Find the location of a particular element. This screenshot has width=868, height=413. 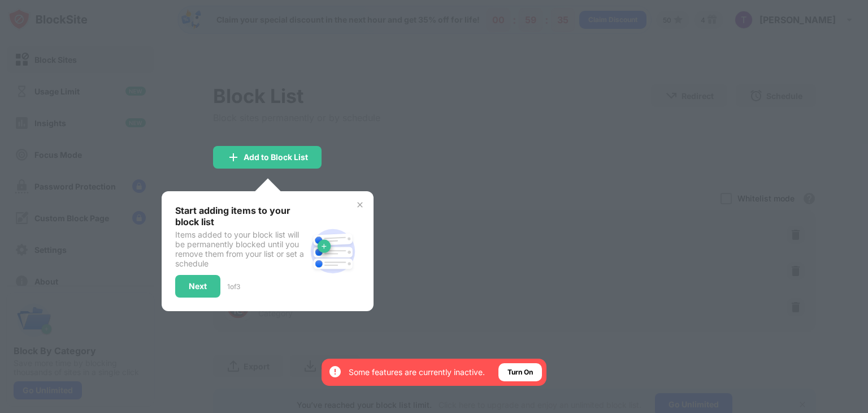

img: error-circle-white.svg is located at coordinates (335, 371).